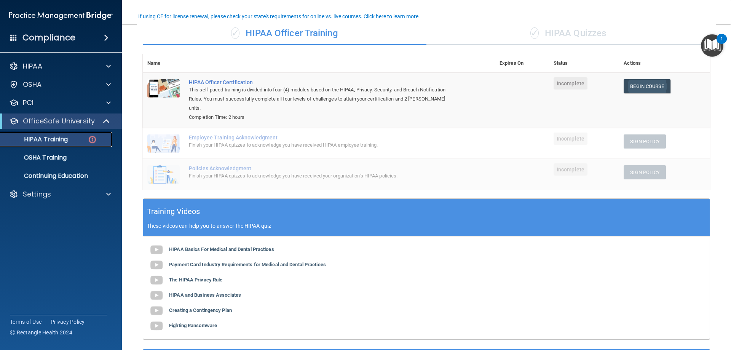 This screenshot has height=350, width=731. What do you see at coordinates (522, 63) in the screenshot?
I see `th: Expires On` at bounding box center [522, 63].